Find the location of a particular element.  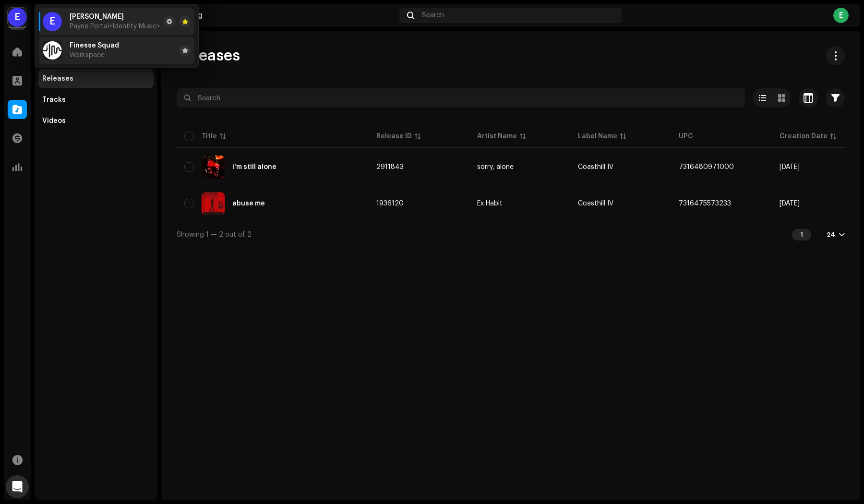

span: sorry, alone is located at coordinates (520, 167).